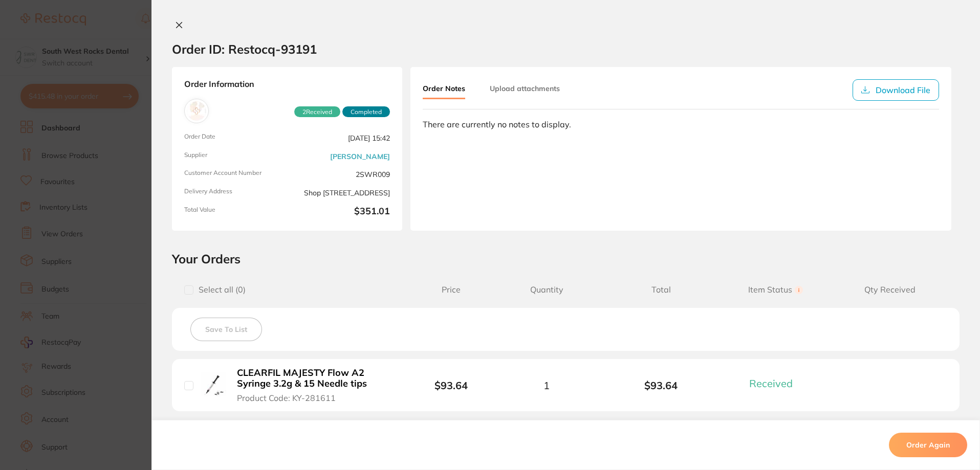 The width and height of the screenshot is (980, 470). Describe the element at coordinates (213, 385) in the screenshot. I see `img: CLEARFIL MAJESTY Flow A2 Syringe 3.2g & 15 Needle tips` at that location.